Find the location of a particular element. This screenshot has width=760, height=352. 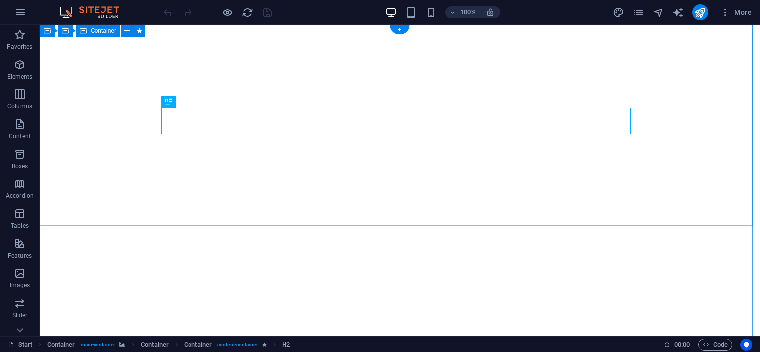

p: Favorites is located at coordinates (19, 47).